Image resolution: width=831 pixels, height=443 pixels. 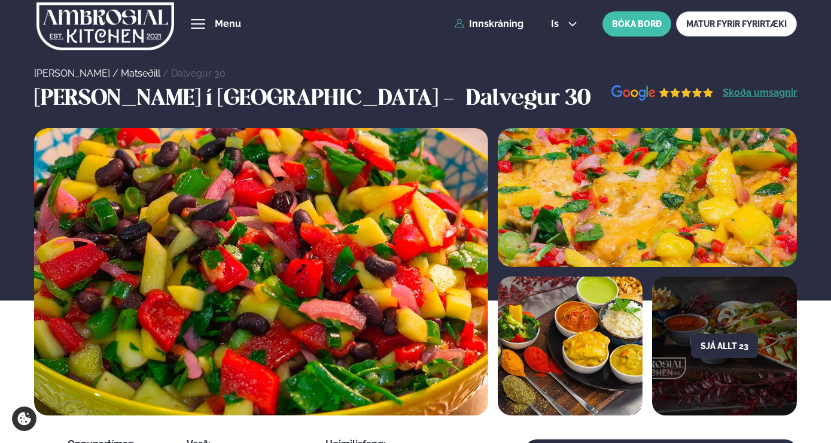 I want to click on button: is, so click(x=564, y=24).